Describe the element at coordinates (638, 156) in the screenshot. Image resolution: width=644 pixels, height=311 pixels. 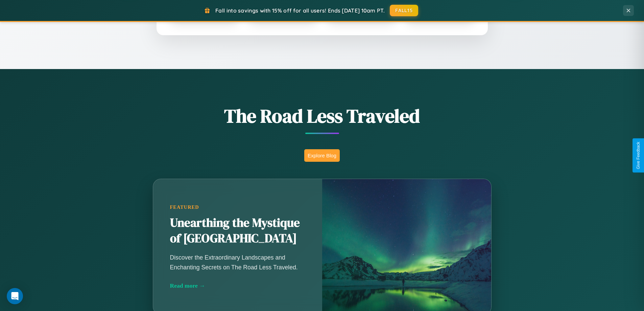
I see `div: Give Feedback` at that location.